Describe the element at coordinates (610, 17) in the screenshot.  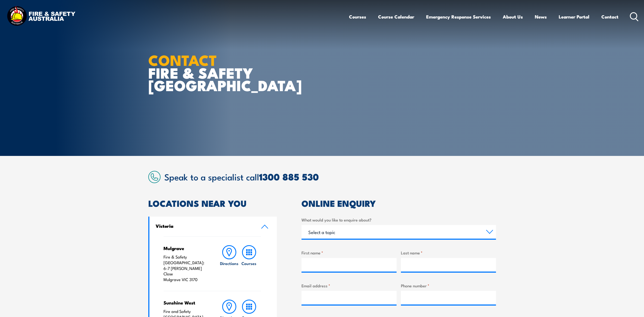
I see `a: Contact` at that location.